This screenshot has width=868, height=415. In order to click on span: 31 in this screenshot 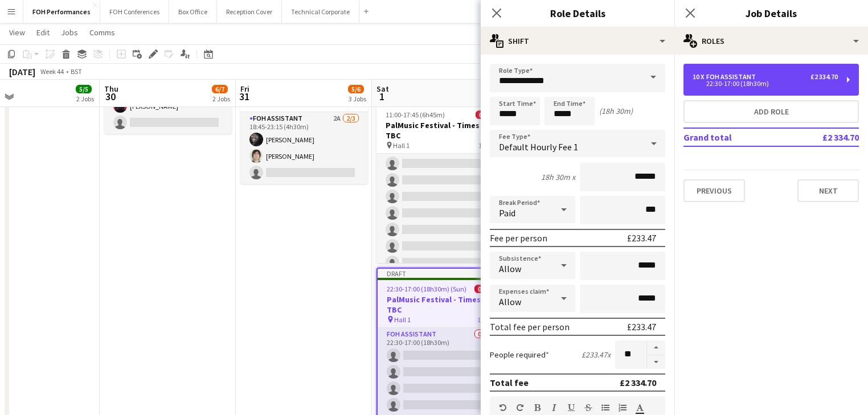, I will do `click(244, 97)`.